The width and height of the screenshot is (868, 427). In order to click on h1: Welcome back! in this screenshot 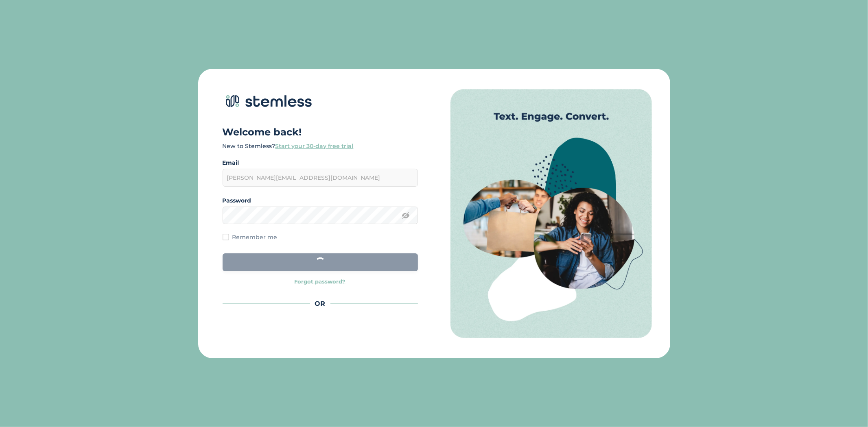, I will do `click(320, 132)`.